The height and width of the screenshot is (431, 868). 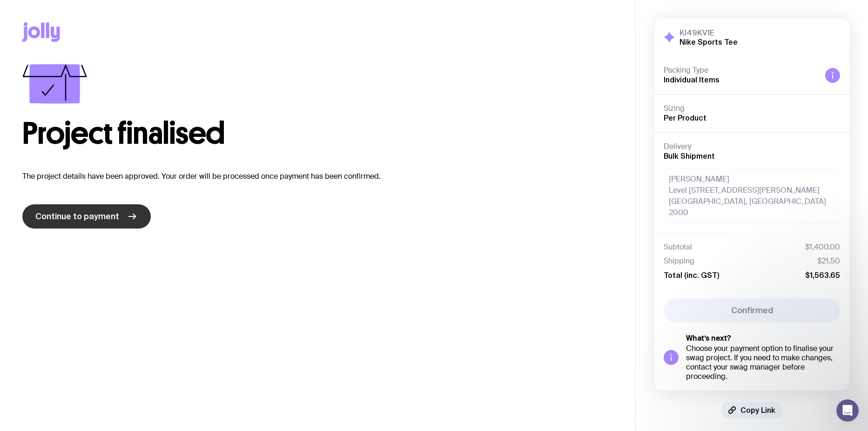 I want to click on span: Subtotal, so click(x=678, y=247).